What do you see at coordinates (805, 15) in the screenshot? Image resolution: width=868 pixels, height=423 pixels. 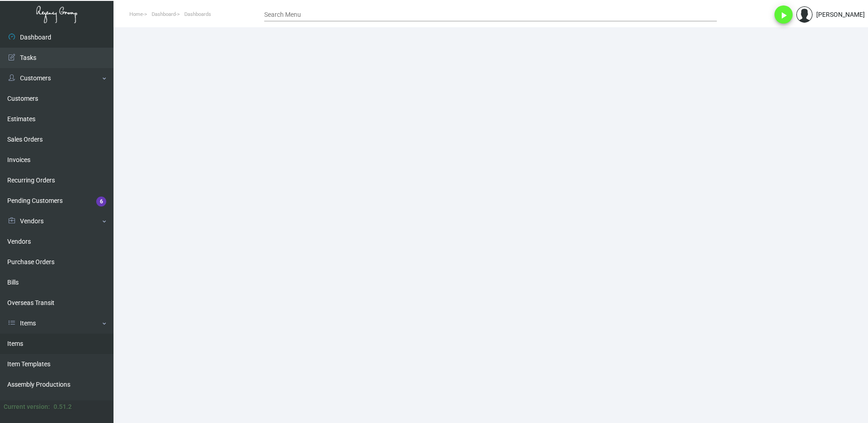 I see `img: admin@bootstrapmaster.com` at bounding box center [805, 15].